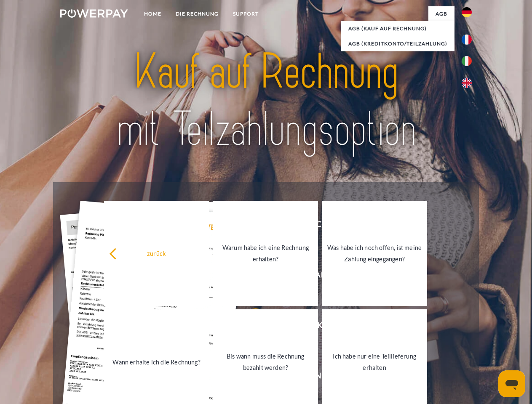  Describe the element at coordinates (467, 61) in the screenshot. I see `img: it` at that location.